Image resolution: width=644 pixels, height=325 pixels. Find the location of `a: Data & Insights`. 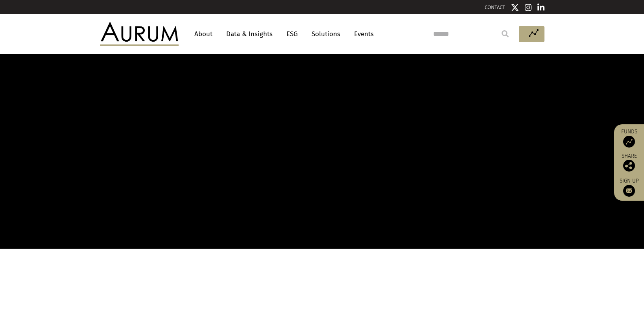

a: Data & Insights is located at coordinates (249, 34).